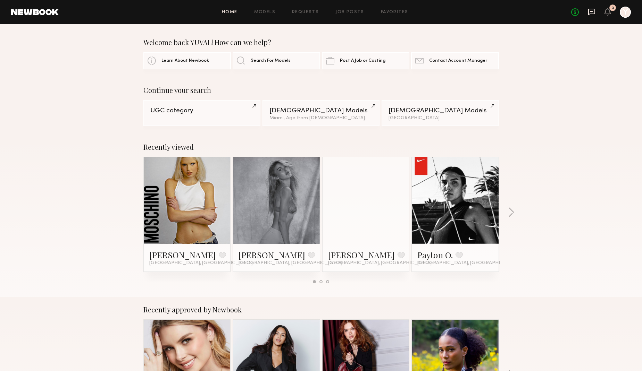  Describe the element at coordinates (264, 12) in the screenshot. I see `a: Models` at that location.